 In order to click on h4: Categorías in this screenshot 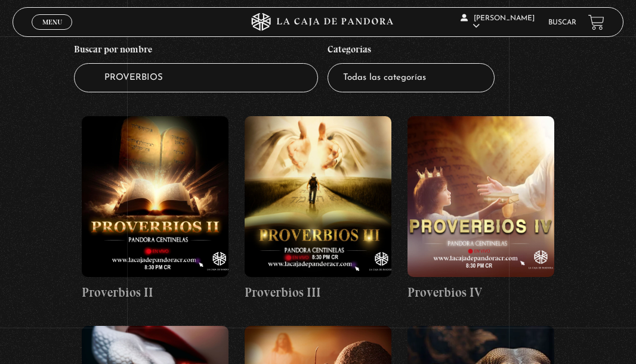, I will do `click(411, 50)`.